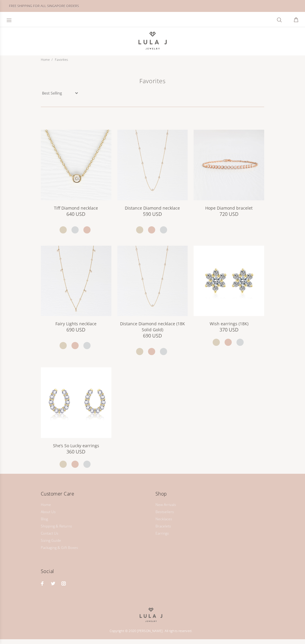  I want to click on a: Necklaces, so click(164, 519).